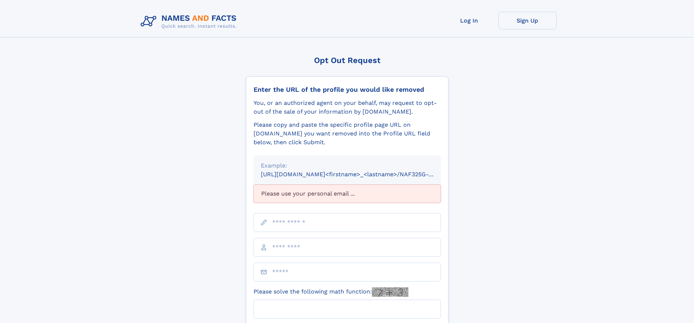 The image size is (694, 323). What do you see at coordinates (347, 107) in the screenshot?
I see `div: You, or an authorized agent on your behalf, may request to opt-out of the sale of your informatio...` at bounding box center [347, 107].